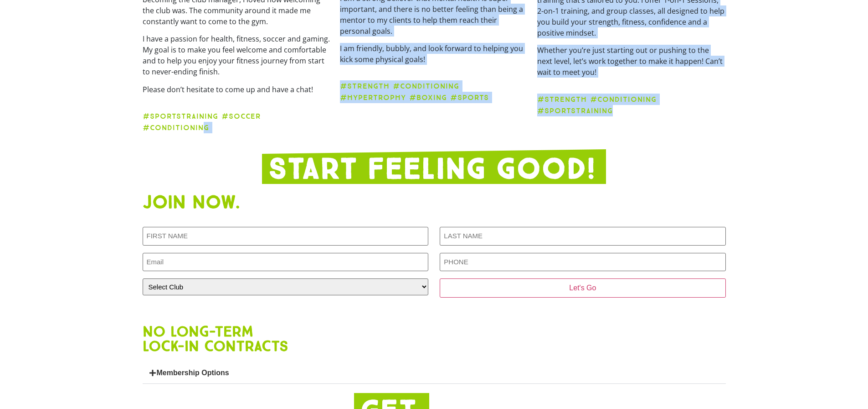  I want to click on h2: NO LONG-TERM LOCK-IN CONTRACTS, so click(434, 339).